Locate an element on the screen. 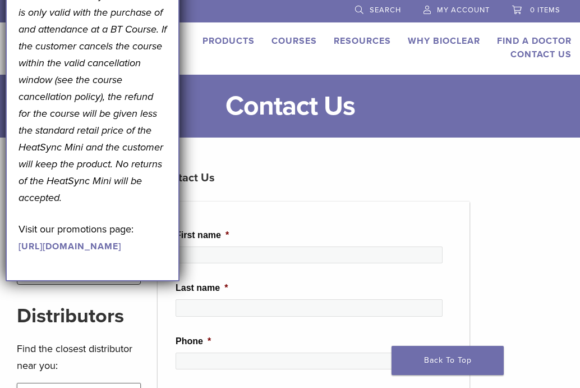 Image resolution: width=580 pixels, height=388 pixels. span: My Account is located at coordinates (463, 10).